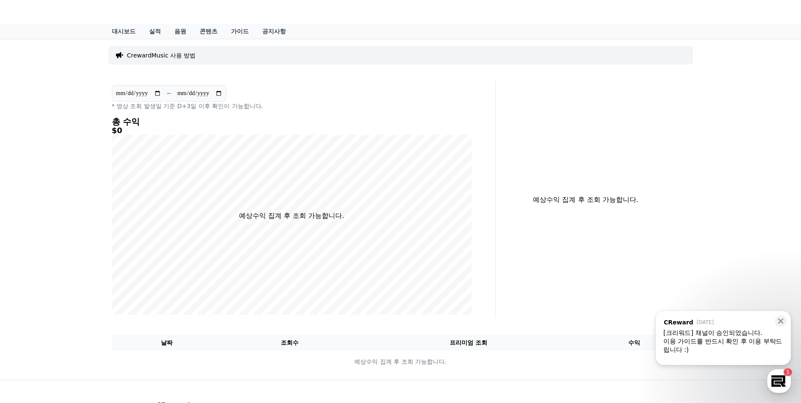 The image size is (801, 403). I want to click on span: 설정, so click(135, 284).